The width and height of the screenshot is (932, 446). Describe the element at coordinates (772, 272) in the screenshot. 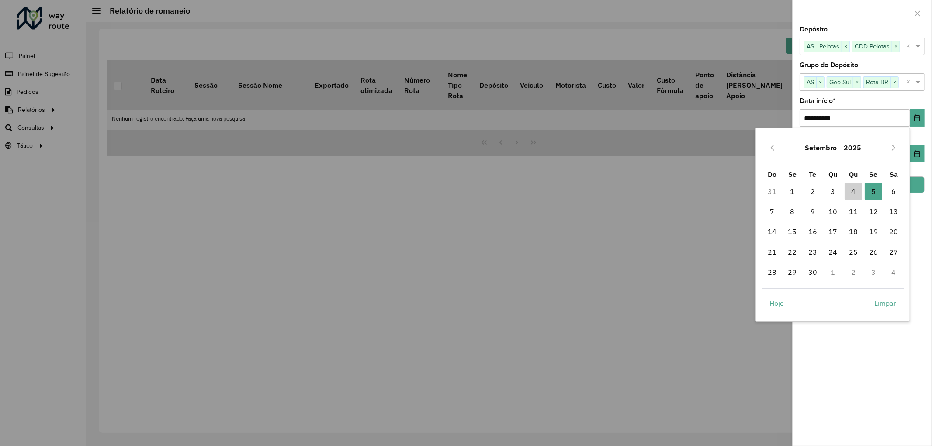

I see `span: 28` at that location.